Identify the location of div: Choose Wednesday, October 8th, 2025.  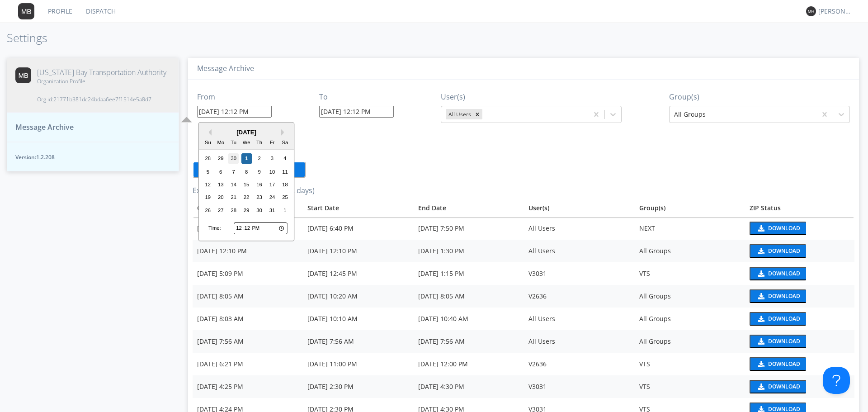
(246, 172).